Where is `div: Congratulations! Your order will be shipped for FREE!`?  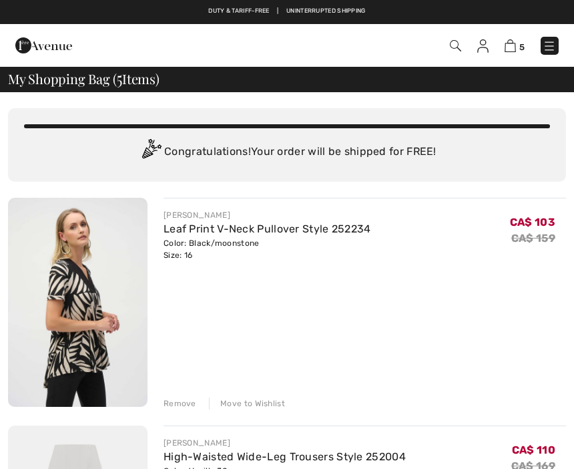 div: Congratulations! Your order will be shipped for FREE! is located at coordinates (287, 152).